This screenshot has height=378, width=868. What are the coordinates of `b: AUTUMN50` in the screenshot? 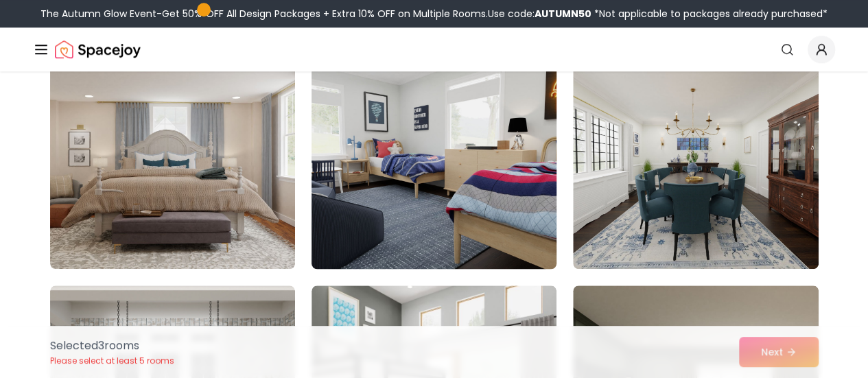 It's located at (563, 13).